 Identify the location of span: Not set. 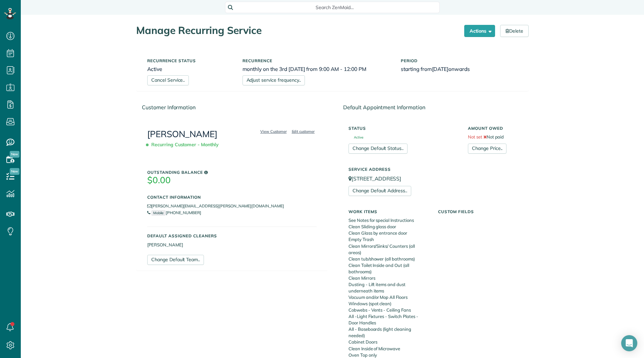
(475, 136).